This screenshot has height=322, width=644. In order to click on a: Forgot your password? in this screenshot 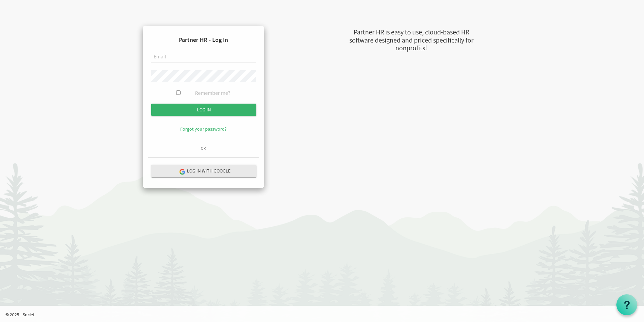, I will do `click(204, 129)`.